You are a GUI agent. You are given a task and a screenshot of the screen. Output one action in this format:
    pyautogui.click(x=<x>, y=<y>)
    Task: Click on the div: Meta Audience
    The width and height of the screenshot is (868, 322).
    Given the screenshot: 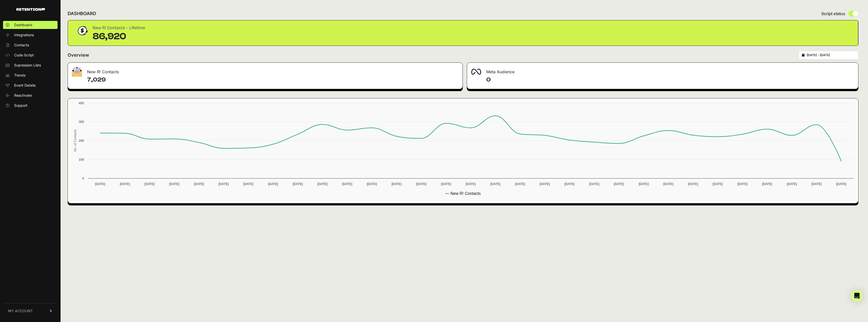 What is the action you would take?
    pyautogui.click(x=663, y=70)
    